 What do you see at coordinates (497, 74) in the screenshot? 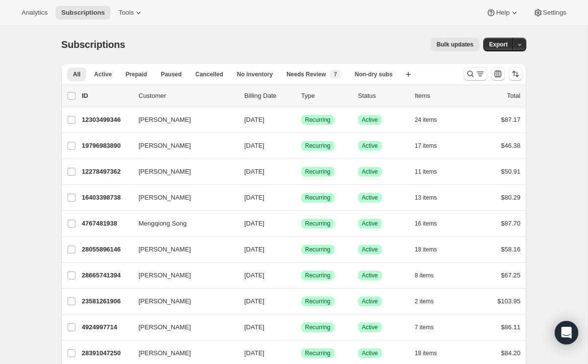
I see `button: Customize table column order and visibility` at bounding box center [497, 74].